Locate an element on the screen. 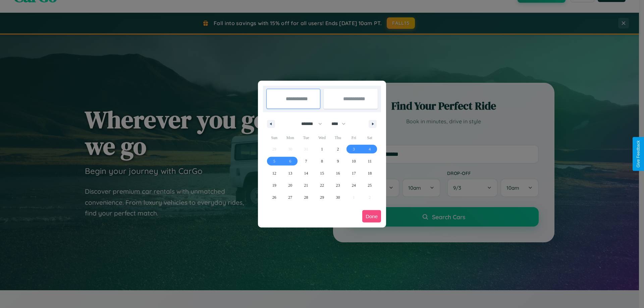 The height and width of the screenshot is (308, 644). span: 10 is located at coordinates (354, 161).